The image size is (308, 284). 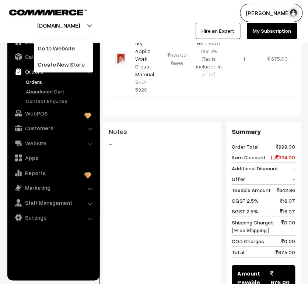 What do you see at coordinates (145, 50) in the screenshot?
I see `a: Red Rich Embroidary Applic Work Dress Material` at bounding box center [145, 50].